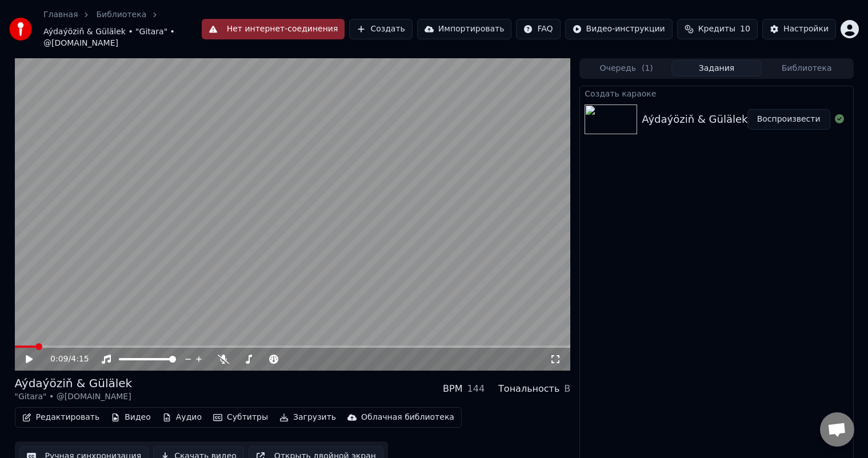 This screenshot has width=868, height=458. What do you see at coordinates (805, 29) in the screenshot?
I see `div: Настройки` at bounding box center [805, 29].